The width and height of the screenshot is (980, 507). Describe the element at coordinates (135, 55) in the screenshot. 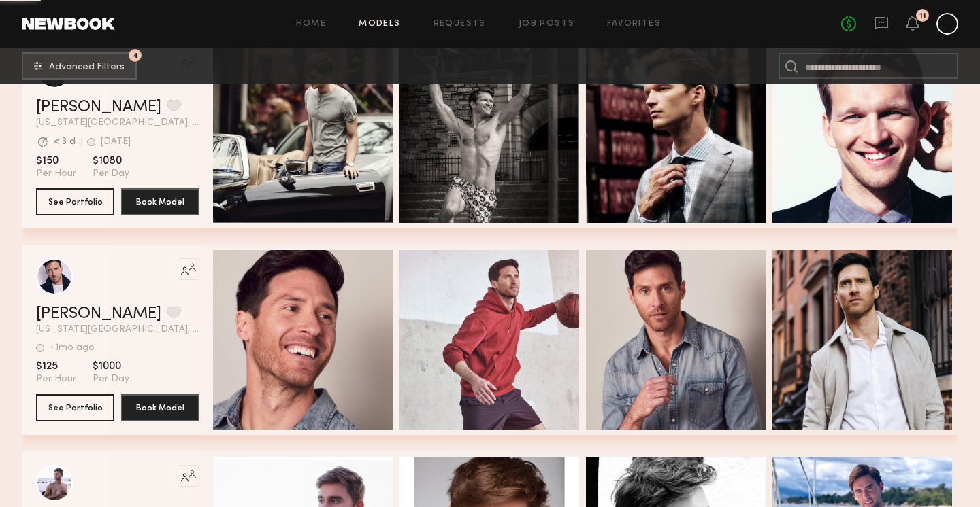

I see `span: 4` at that location.